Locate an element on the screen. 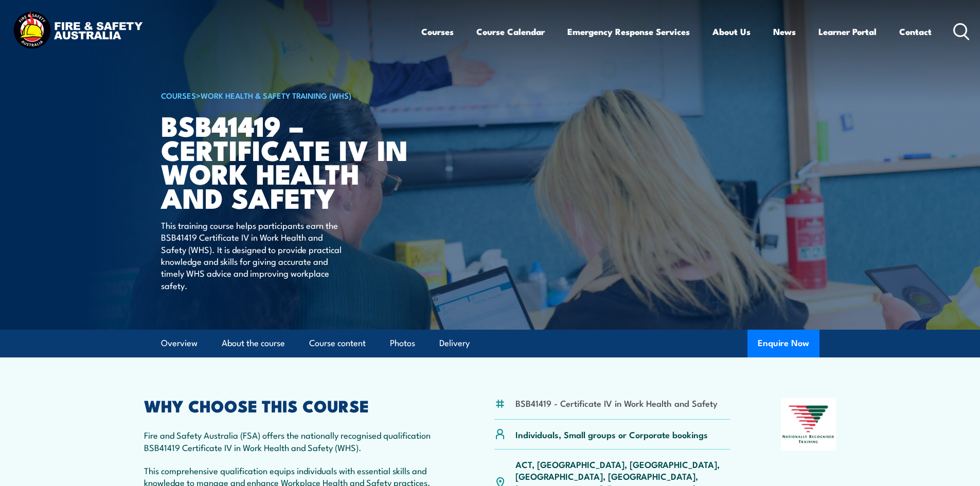 This screenshot has height=486, width=980. a: Course content is located at coordinates (337, 343).